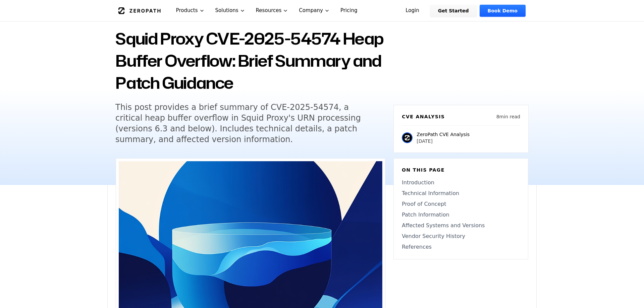  I want to click on img: ZeroPath CVE Analysis, so click(407, 138).